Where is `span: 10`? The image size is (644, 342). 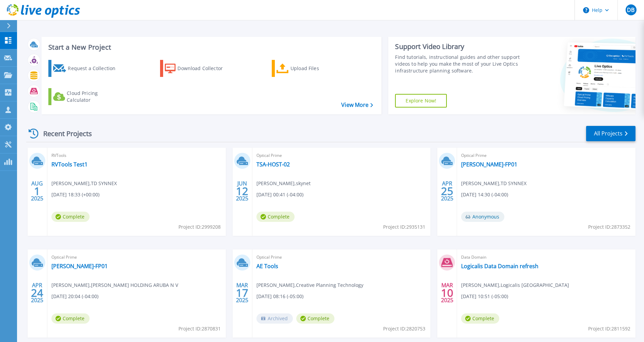 span: 10 is located at coordinates (447, 293).